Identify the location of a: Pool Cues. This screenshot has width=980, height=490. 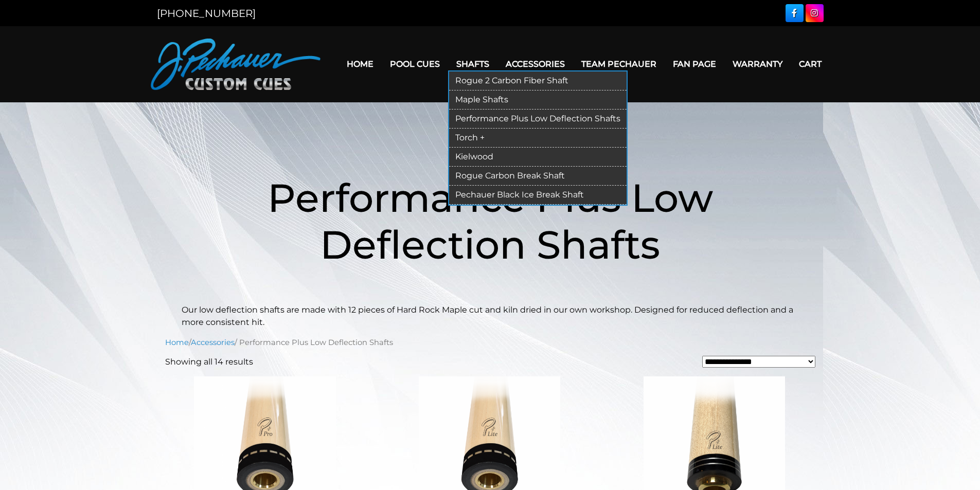
(414, 64).